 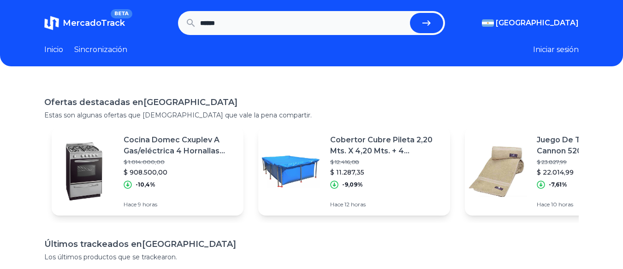 I want to click on font: 10 horas, so click(x=562, y=204).